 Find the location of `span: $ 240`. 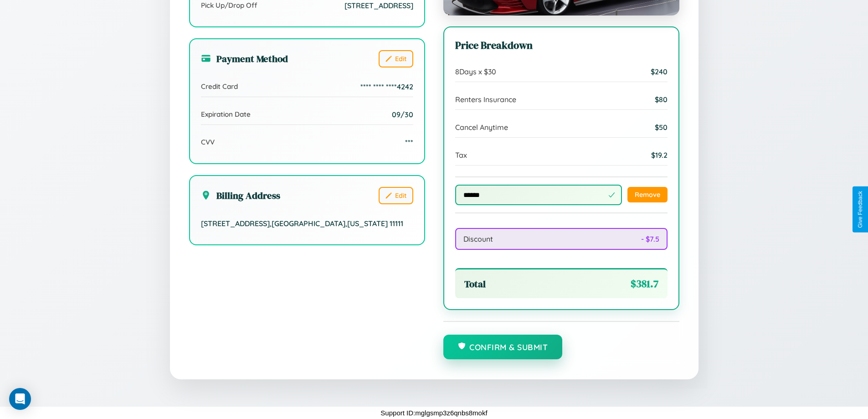

span: $ 240 is located at coordinates (659, 71).